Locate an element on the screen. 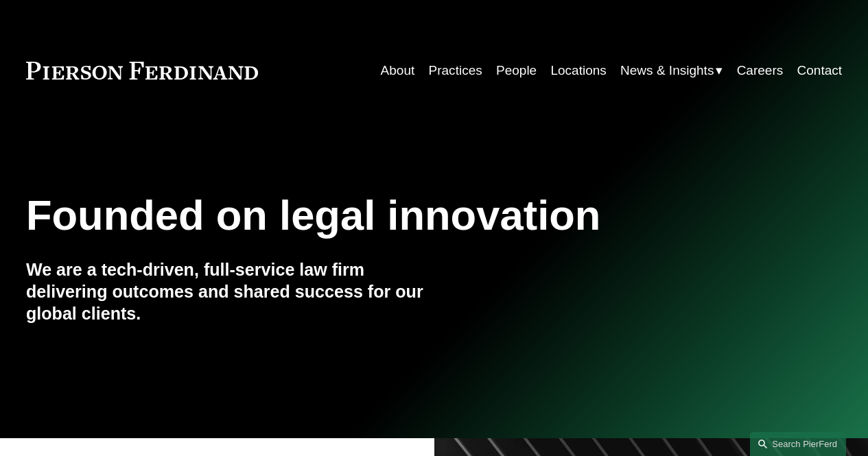 The image size is (868, 456). span: News & Insights is located at coordinates (667, 70).